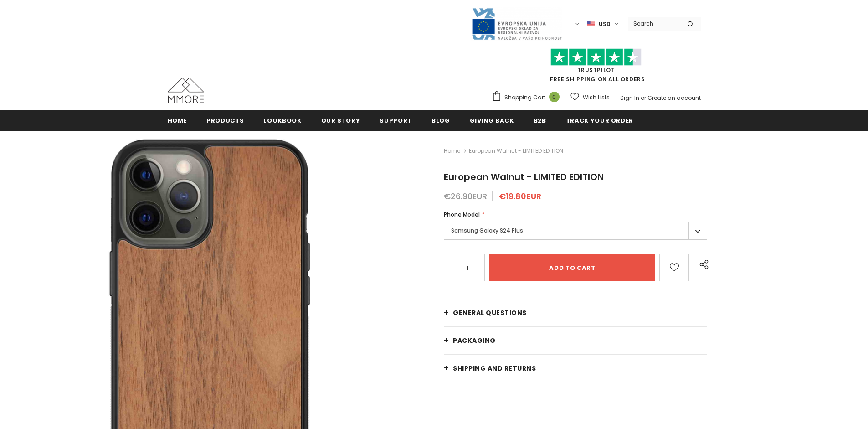 The image size is (868, 429). What do you see at coordinates (395, 120) in the screenshot?
I see `a: support` at bounding box center [395, 120].